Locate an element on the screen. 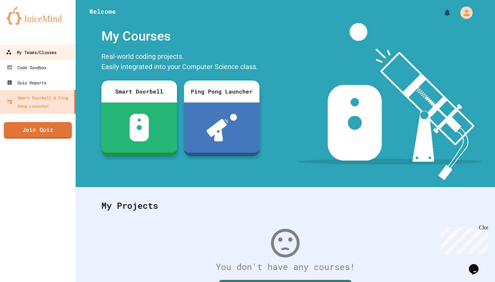 This screenshot has height=282, width=495. a: Join Quiz is located at coordinates (38, 130).